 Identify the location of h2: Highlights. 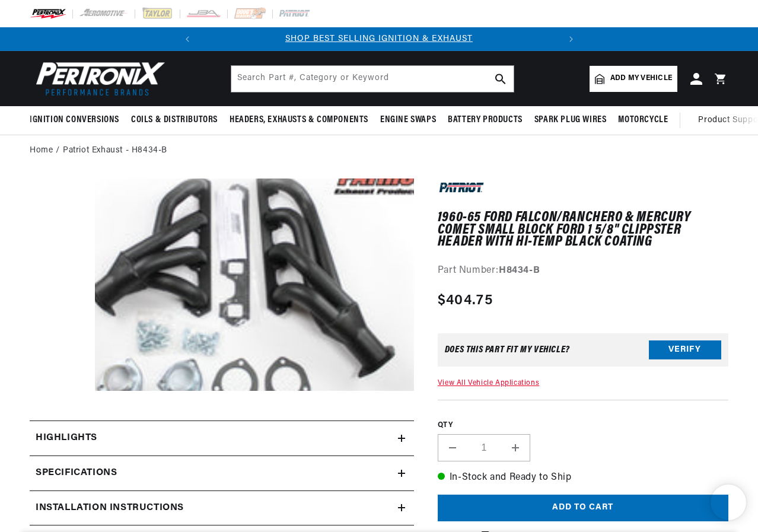
(66, 438).